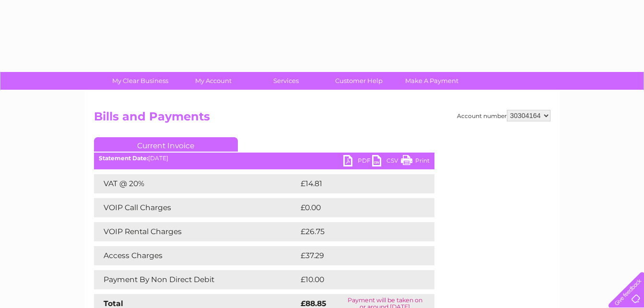 This screenshot has height=308, width=644. What do you see at coordinates (386, 162) in the screenshot?
I see `a: CSV` at bounding box center [386, 162].